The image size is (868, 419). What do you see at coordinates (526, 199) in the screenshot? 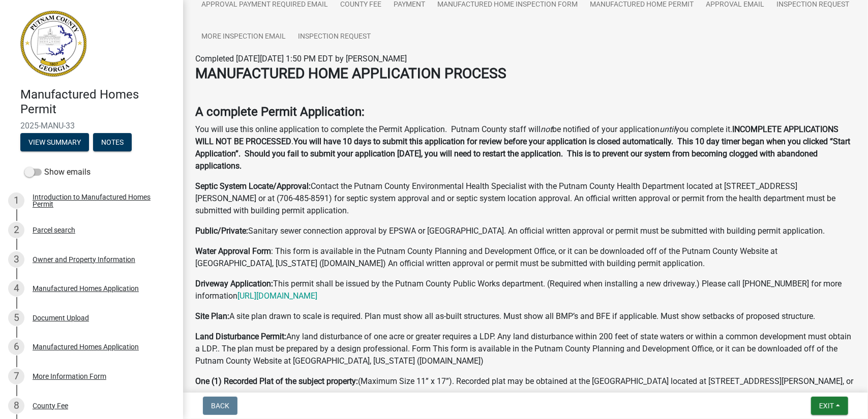
I see `p: Contact the Putnam County Environmental Health Specialist with the Putnam County Health Departmen...` at bounding box center [526, 199].